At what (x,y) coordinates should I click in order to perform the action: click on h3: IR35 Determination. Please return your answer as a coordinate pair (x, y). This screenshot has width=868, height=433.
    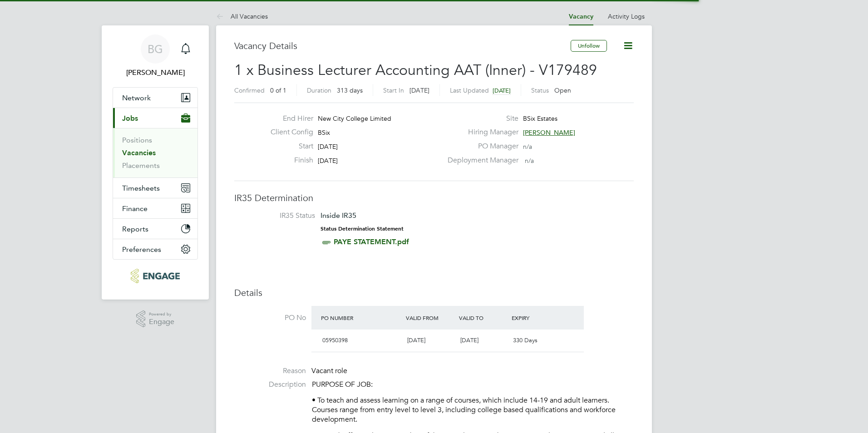
    Looking at the image, I should click on (434, 198).